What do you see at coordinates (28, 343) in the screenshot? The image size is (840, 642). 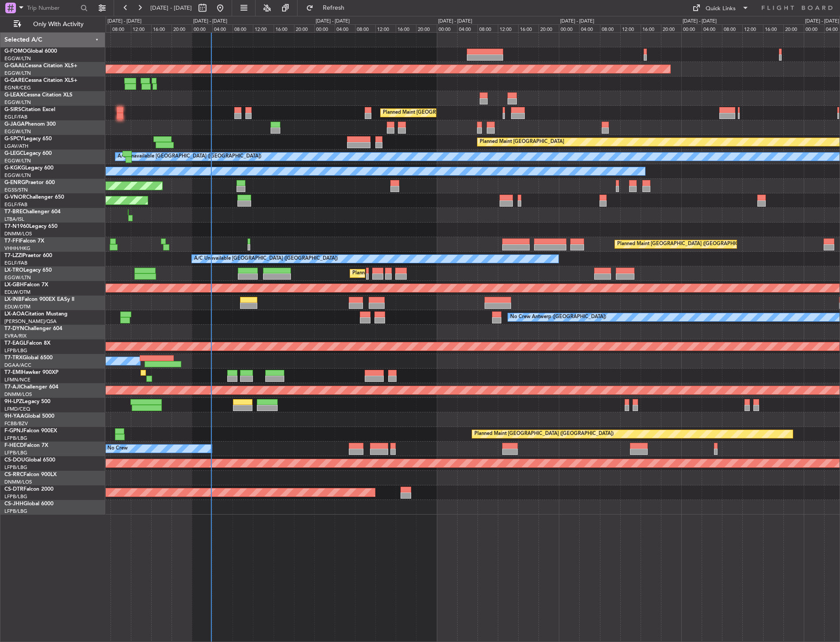 I see `a: T7-EAGLFalcon 8X` at bounding box center [28, 343].